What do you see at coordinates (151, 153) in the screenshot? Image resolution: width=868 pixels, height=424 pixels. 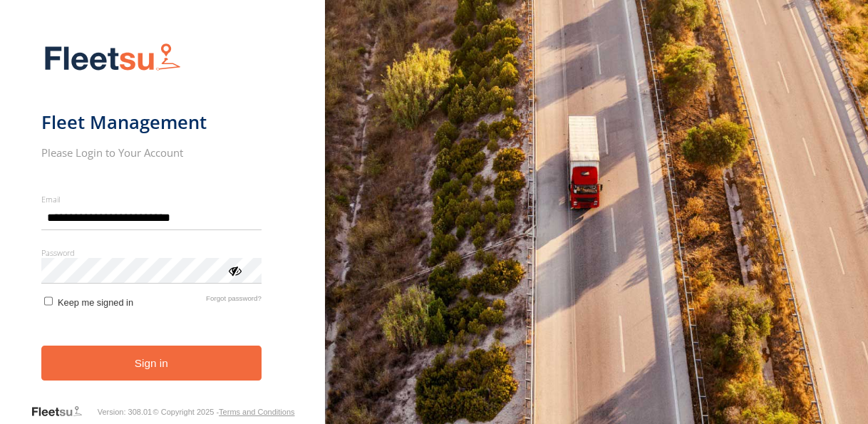 I see `h2: Please Login to Your Account` at bounding box center [151, 153].